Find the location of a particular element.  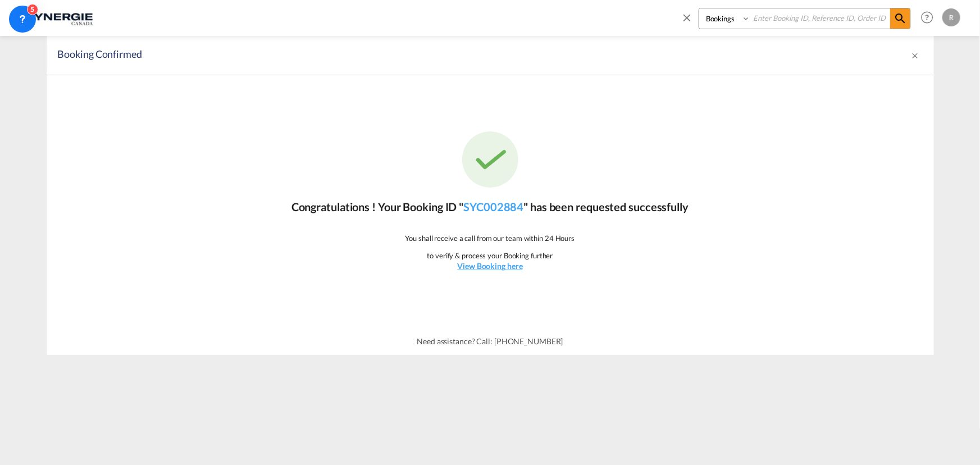

div: Help is located at coordinates (931, 18).